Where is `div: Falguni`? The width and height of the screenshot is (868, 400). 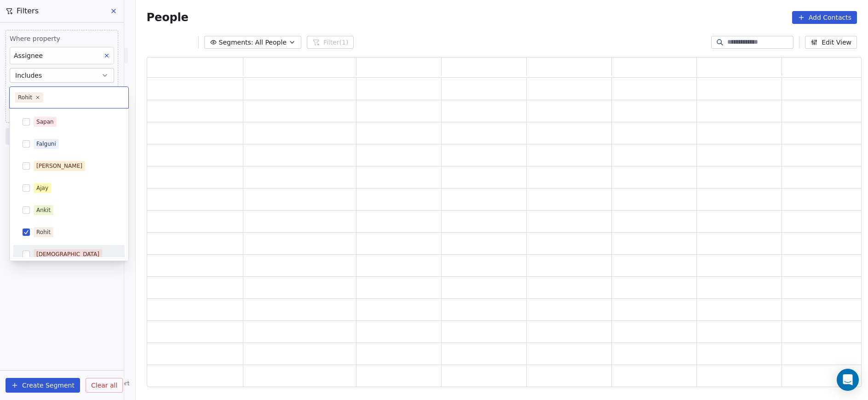 div: Falguni is located at coordinates (46, 144).